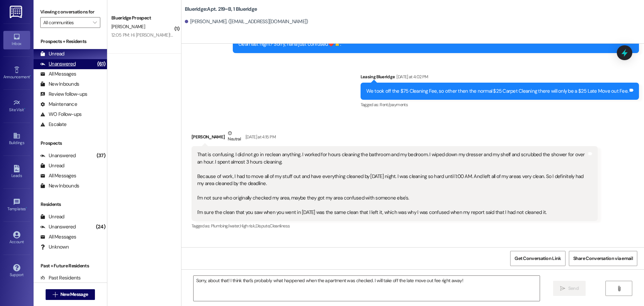  Describe the element at coordinates (71, 295) in the screenshot. I see `button: New Message` at that location.